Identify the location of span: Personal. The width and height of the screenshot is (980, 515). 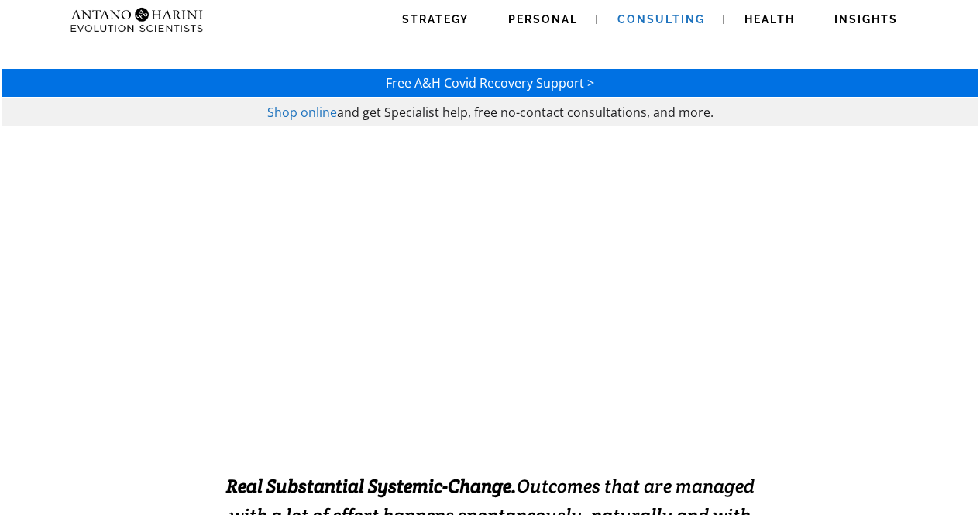
(543, 20).